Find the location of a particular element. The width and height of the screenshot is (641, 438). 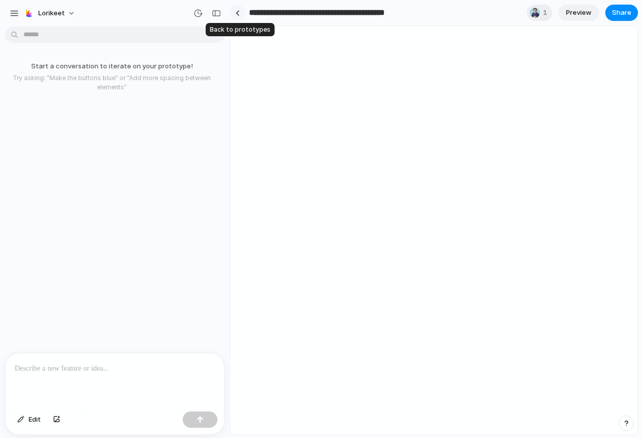

span: Preview is located at coordinates (579, 13).